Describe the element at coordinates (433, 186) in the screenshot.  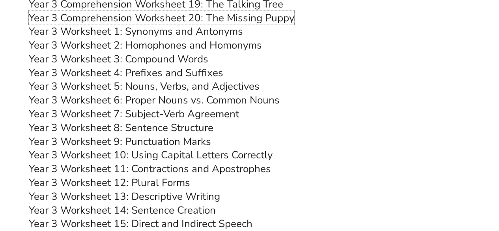
I see `div: Chat Widget` at that location.